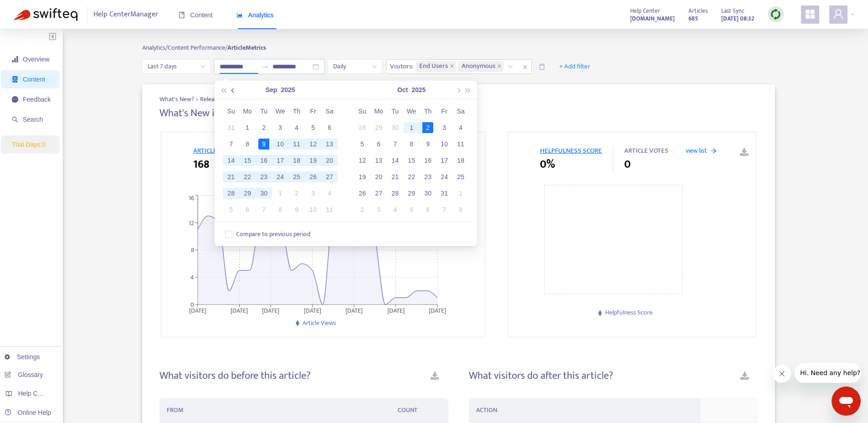  Describe the element at coordinates (461, 161) in the screenshot. I see `div: 18` at that location.